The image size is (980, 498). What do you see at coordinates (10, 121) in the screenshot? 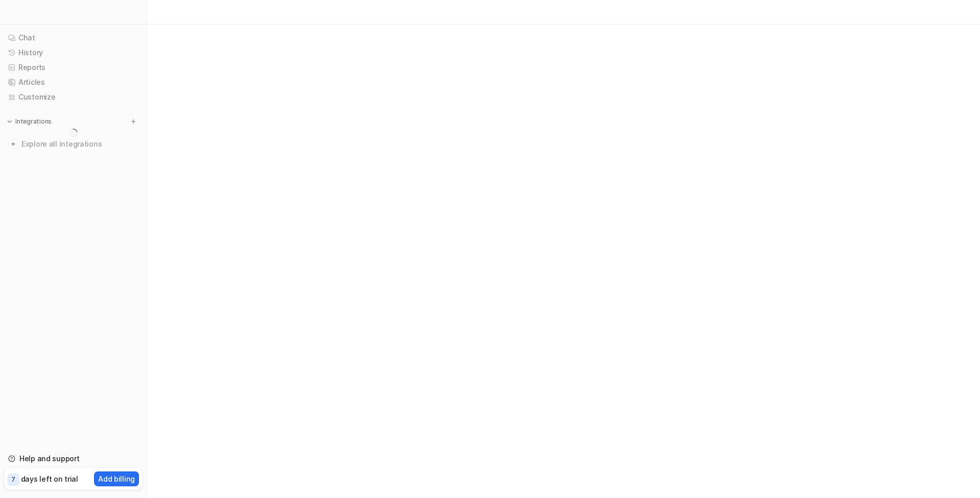
I see `img: expand menu` at bounding box center [10, 121].